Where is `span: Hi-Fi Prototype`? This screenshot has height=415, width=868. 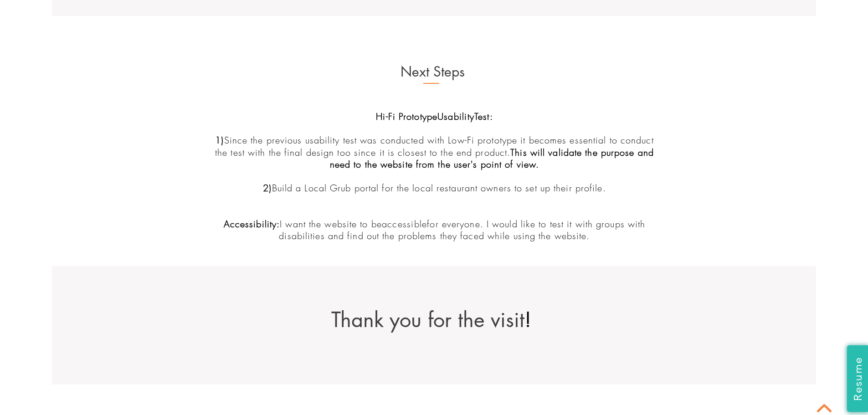 span: Hi-Fi Prototype is located at coordinates (406, 116).